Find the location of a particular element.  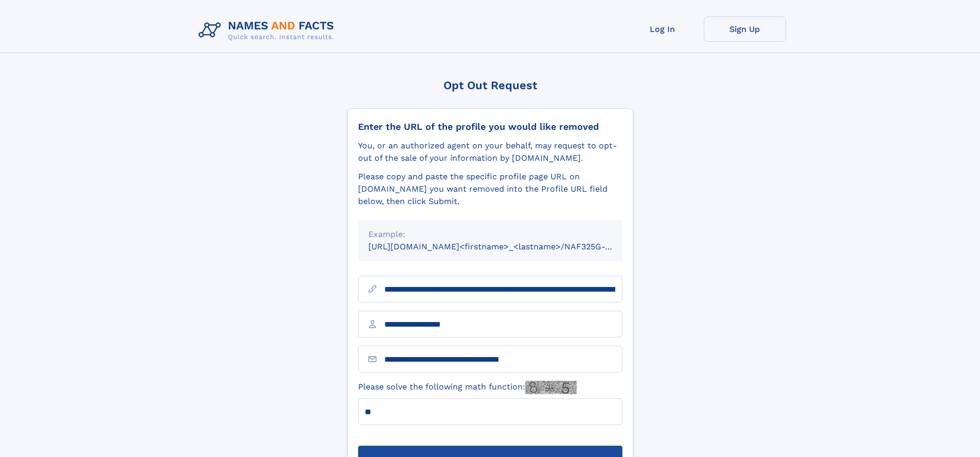

a: Sign Up is located at coordinates (745, 29).